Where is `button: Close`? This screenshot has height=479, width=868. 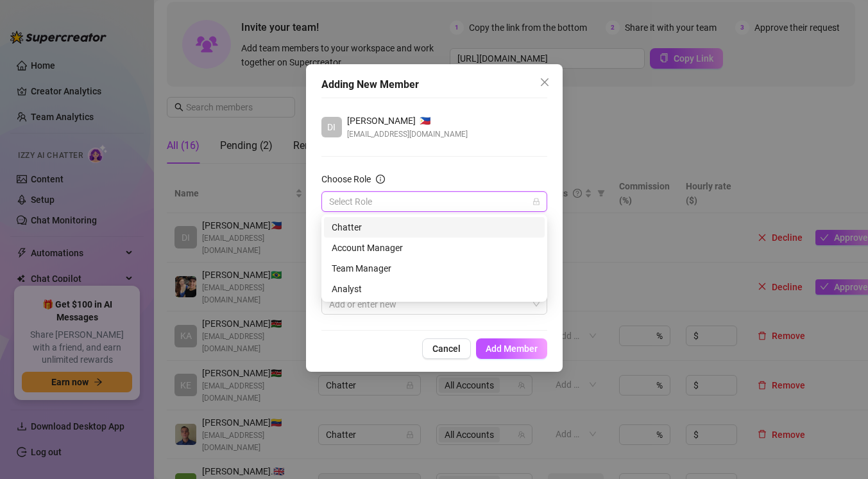 button: Close is located at coordinates (545, 82).